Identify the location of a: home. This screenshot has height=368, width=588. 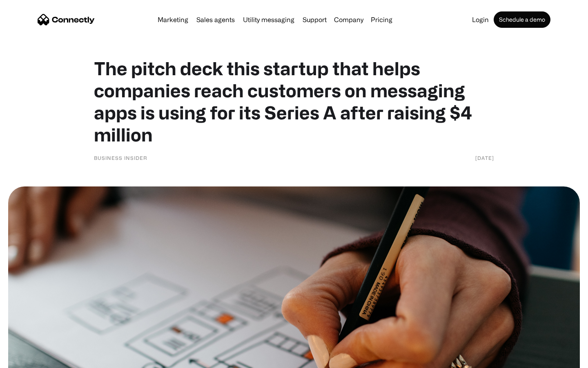
(66, 20).